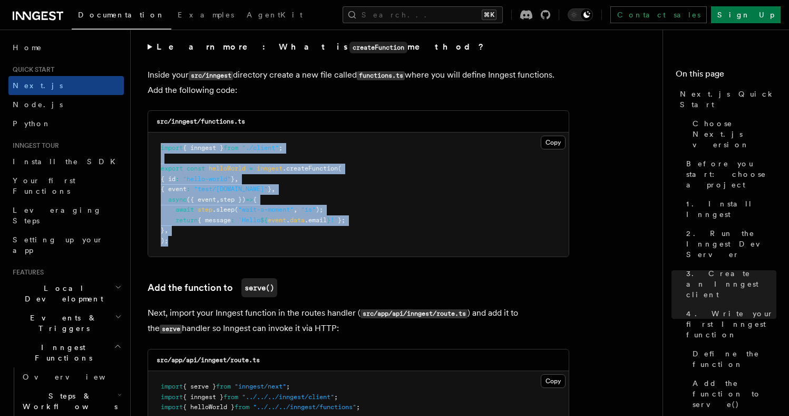 The image size is (789, 416). I want to click on a: Leveraging Steps, so click(66, 215).